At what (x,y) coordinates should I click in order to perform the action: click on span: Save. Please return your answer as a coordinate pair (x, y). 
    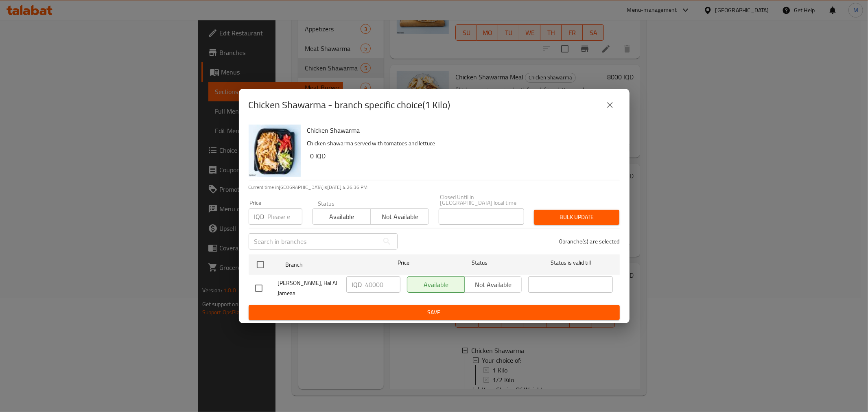
    Looking at the image, I should click on (434, 312).